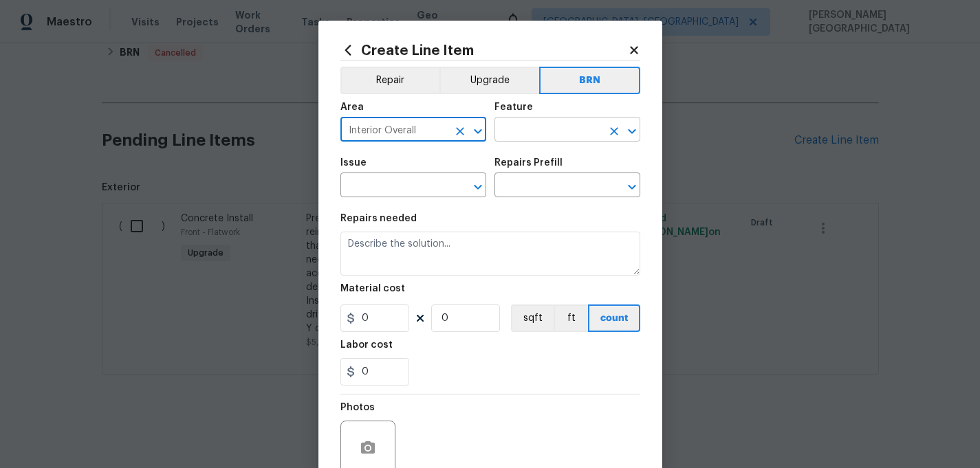 This screenshot has height=468, width=980. Describe the element at coordinates (353, 163) in the screenshot. I see `h5: Issue` at that location.